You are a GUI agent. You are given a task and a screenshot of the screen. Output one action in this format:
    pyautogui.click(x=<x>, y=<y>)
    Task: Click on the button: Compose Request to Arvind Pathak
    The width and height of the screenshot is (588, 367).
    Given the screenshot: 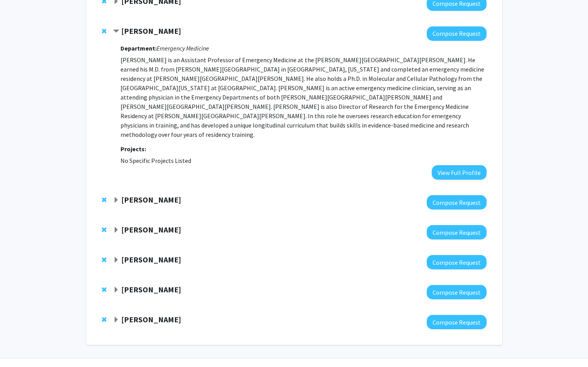 What is the action you would take?
    pyautogui.click(x=457, y=232)
    